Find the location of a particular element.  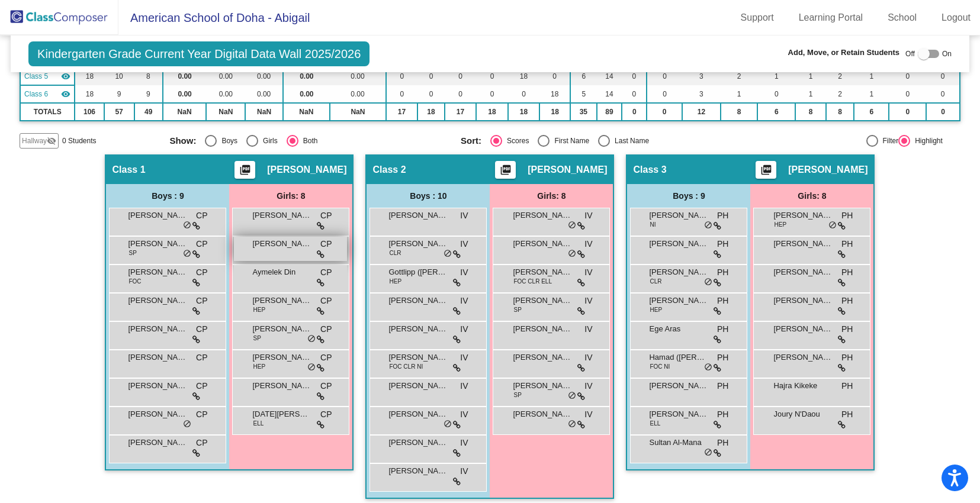

td: 10 is located at coordinates (119, 76).